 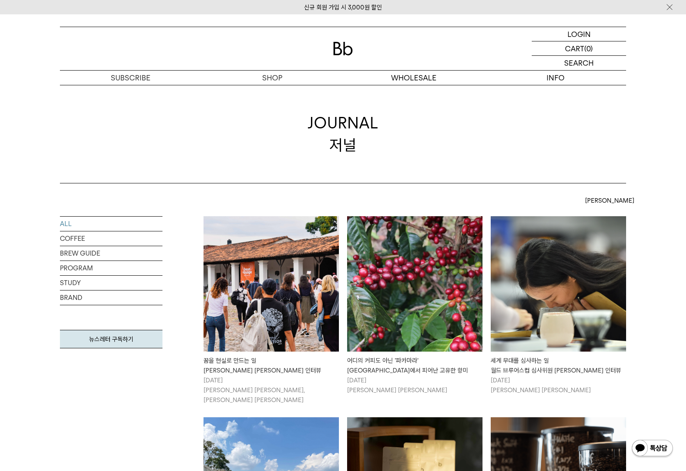 I want to click on p: LOGIN, so click(x=579, y=34).